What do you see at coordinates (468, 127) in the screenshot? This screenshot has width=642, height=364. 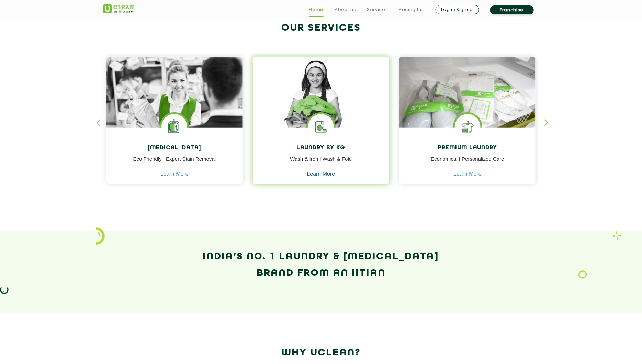 I see `img: Shoes Cleaning` at bounding box center [468, 127].